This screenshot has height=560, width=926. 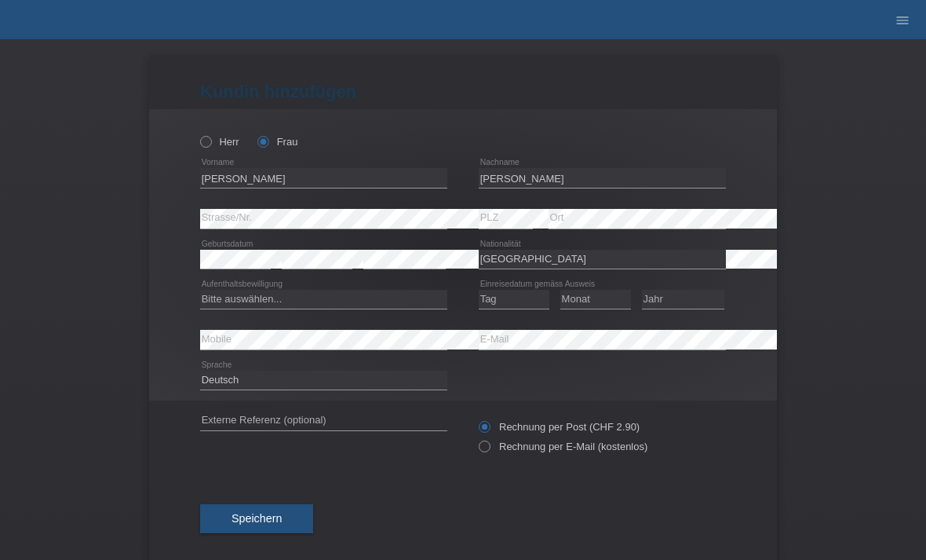 What do you see at coordinates (205, 140) in the screenshot?
I see `input: Herr` at bounding box center [205, 140].